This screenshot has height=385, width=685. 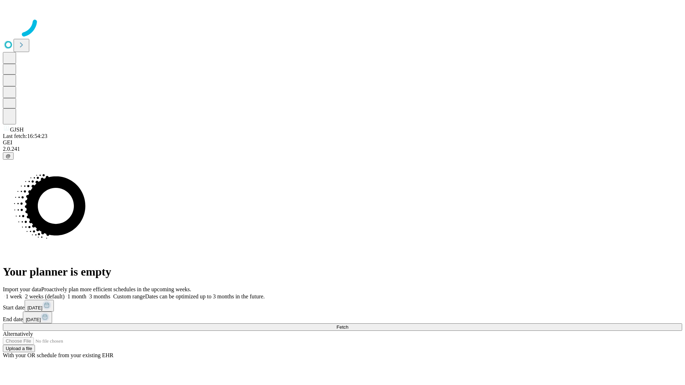 What do you see at coordinates (343, 327) in the screenshot?
I see `button: Fetch` at bounding box center [343, 327].